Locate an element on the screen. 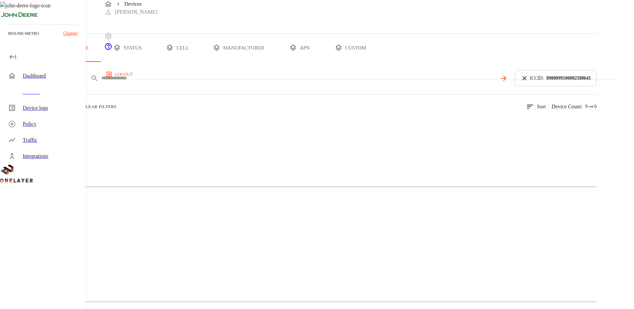 The height and width of the screenshot is (309, 634). li: 1 Models is located at coordinates (305, 204).